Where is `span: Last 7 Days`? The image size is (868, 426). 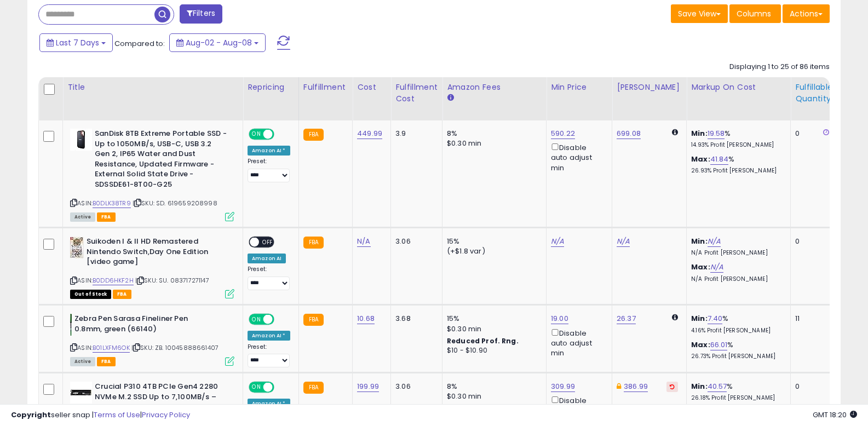 span: Last 7 Days is located at coordinates (77, 43).